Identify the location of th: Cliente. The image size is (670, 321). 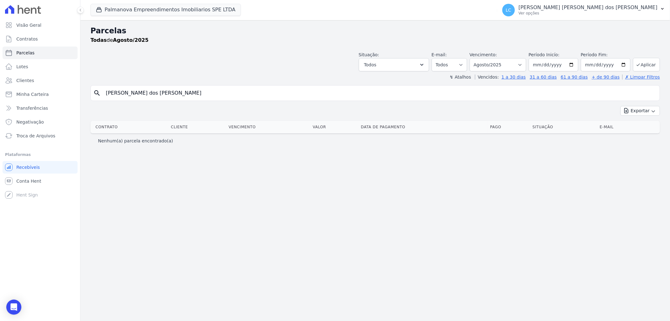
(197, 127).